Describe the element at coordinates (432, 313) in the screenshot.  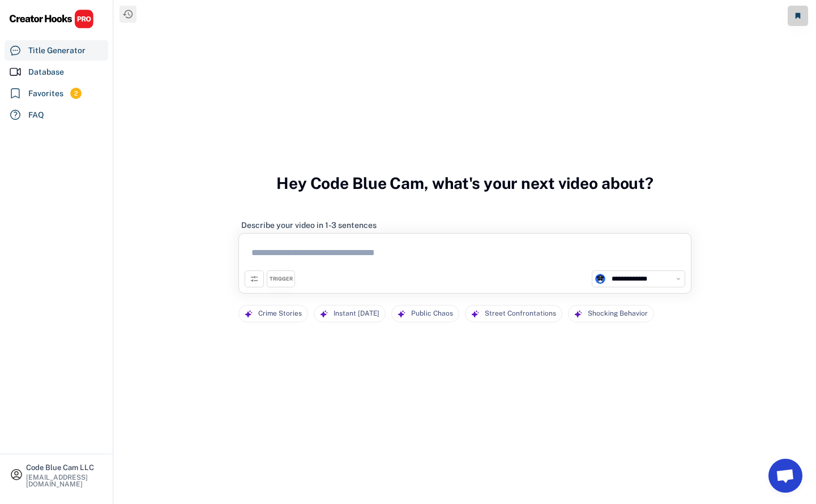
I see `div: Public Chaos` at that location.